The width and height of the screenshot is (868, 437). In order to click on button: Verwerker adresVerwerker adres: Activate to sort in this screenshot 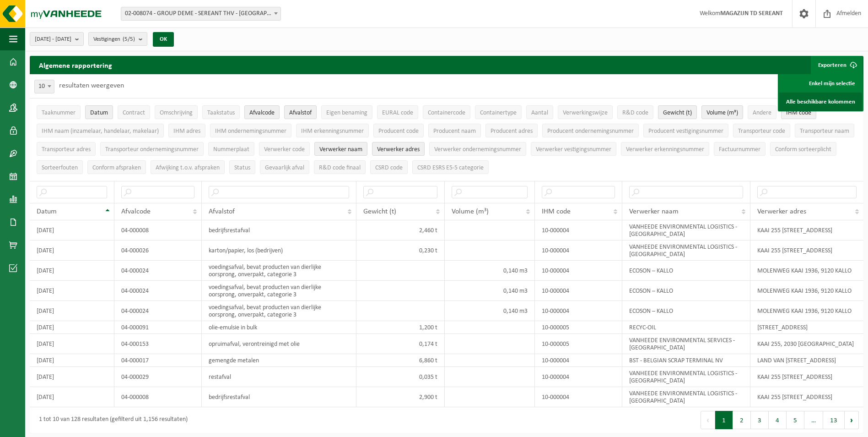, I will do `click(398, 149)`.